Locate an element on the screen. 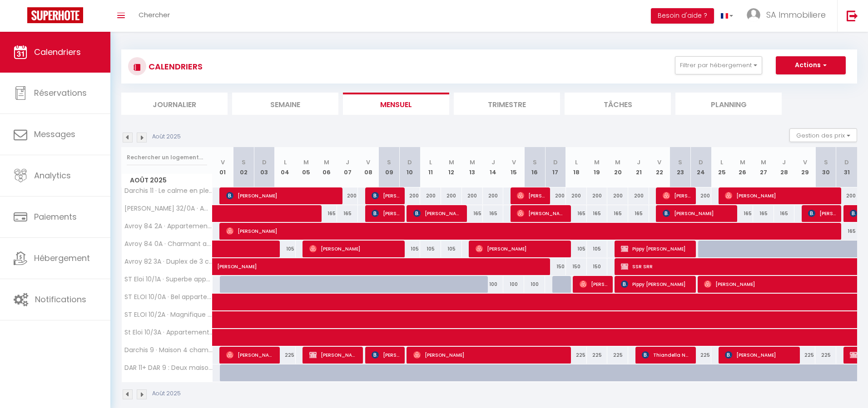  th: 24 is located at coordinates (701, 167).